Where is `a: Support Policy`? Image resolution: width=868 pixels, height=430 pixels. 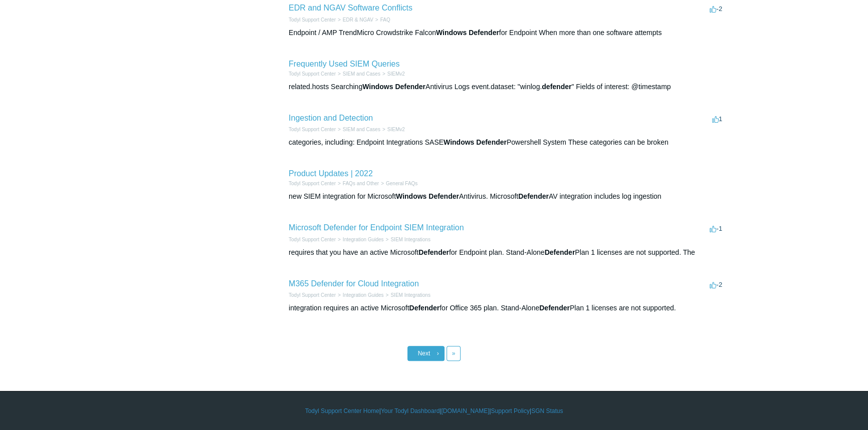 a: Support Policy is located at coordinates (510, 411).